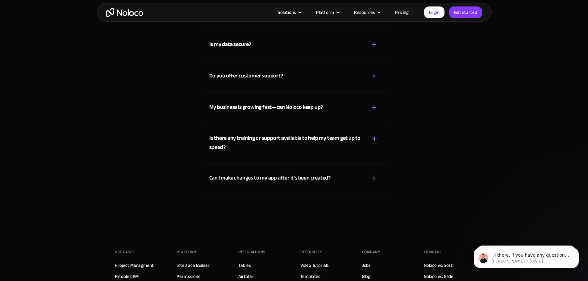  I want to click on a: Flexible CRM, so click(127, 277).